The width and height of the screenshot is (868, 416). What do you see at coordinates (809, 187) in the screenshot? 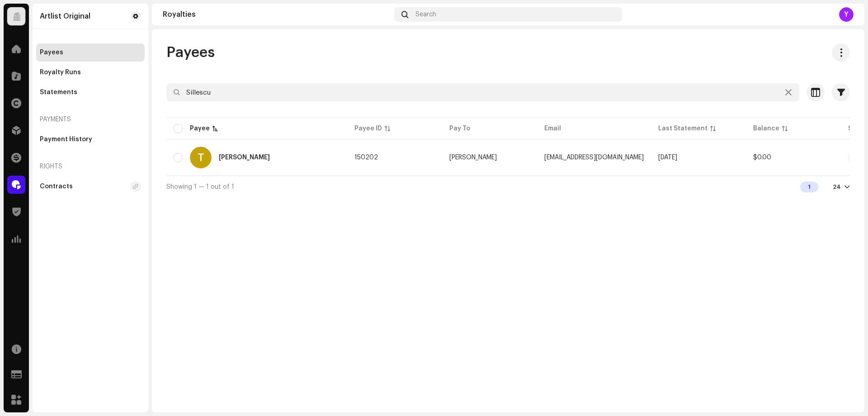
I see `div: 1` at bounding box center [809, 187].